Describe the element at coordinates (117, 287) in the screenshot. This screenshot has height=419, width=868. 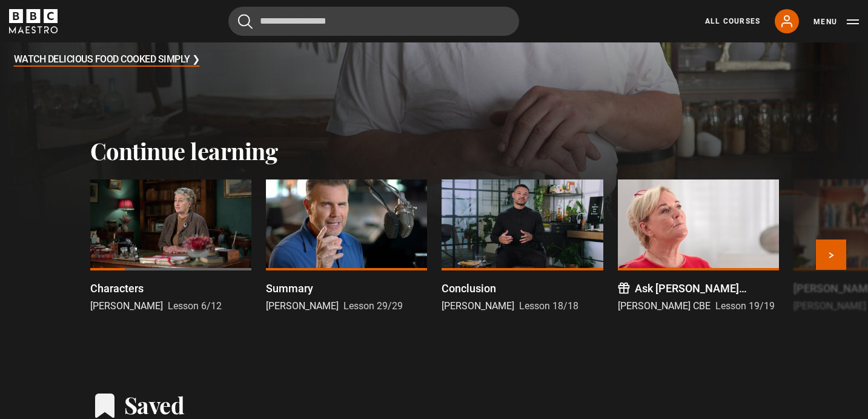
I see `p: Characters` at that location.